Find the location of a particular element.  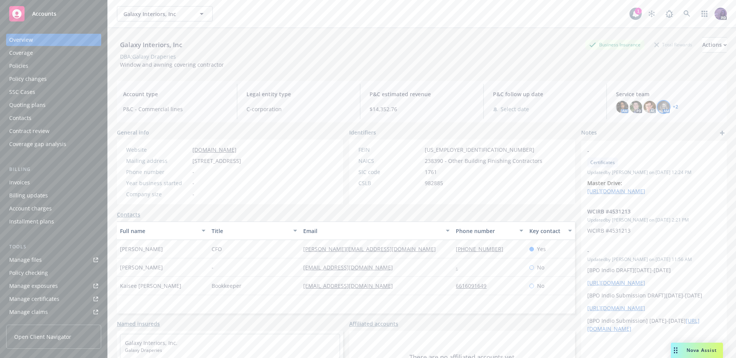

div: Contacts is located at coordinates (20, 118).